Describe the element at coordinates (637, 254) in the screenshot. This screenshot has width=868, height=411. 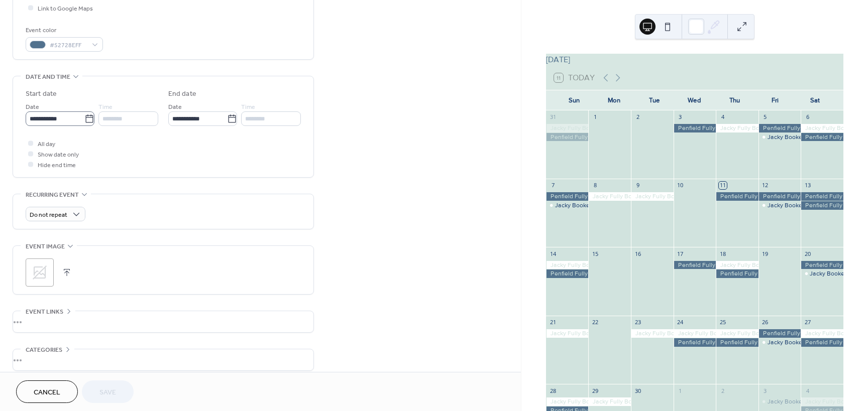
I see `div: 16` at that location.